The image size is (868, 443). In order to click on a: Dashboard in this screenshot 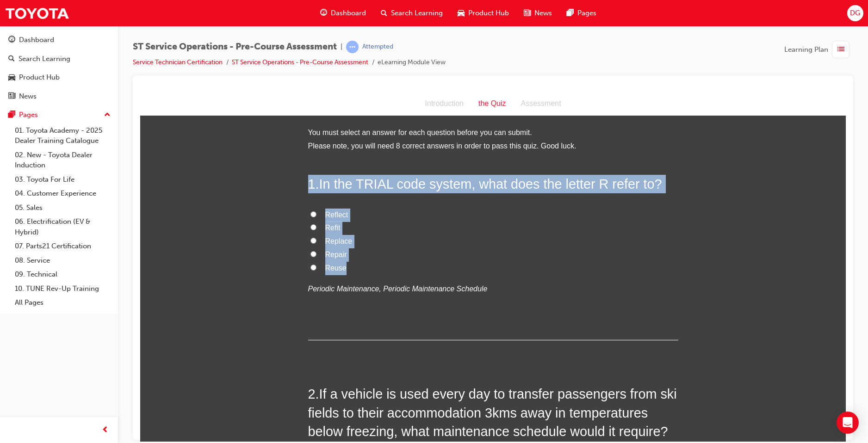, I will do `click(59, 40)`.